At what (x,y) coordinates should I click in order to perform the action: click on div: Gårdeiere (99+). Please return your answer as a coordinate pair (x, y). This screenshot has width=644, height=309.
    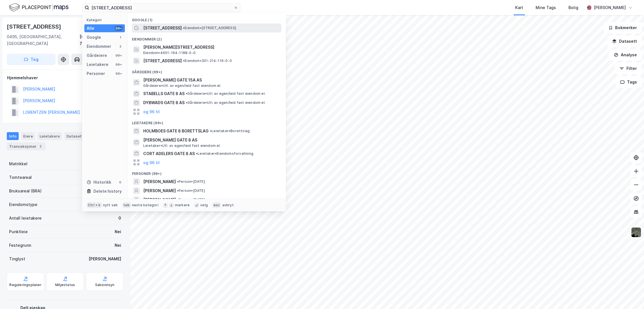
    Looking at the image, I should click on (207, 70).